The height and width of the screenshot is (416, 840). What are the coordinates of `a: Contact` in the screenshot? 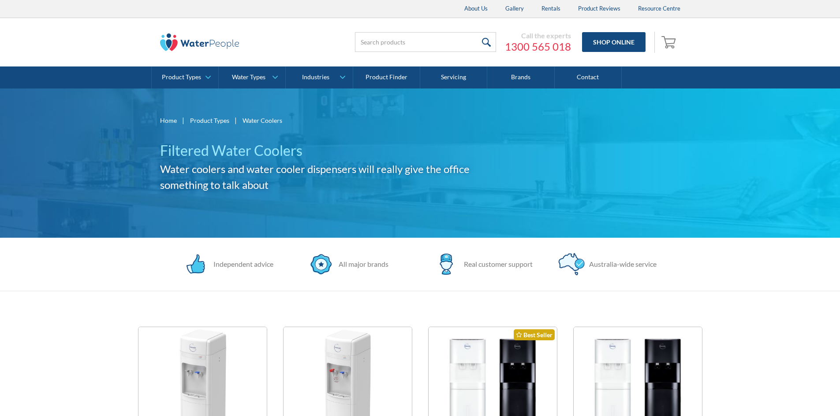 It's located at (588, 78).